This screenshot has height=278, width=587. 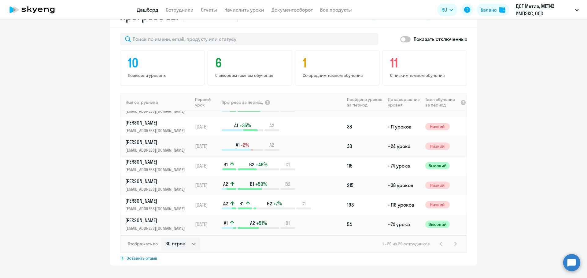 I want to click on td: 54, so click(x=365, y=225).